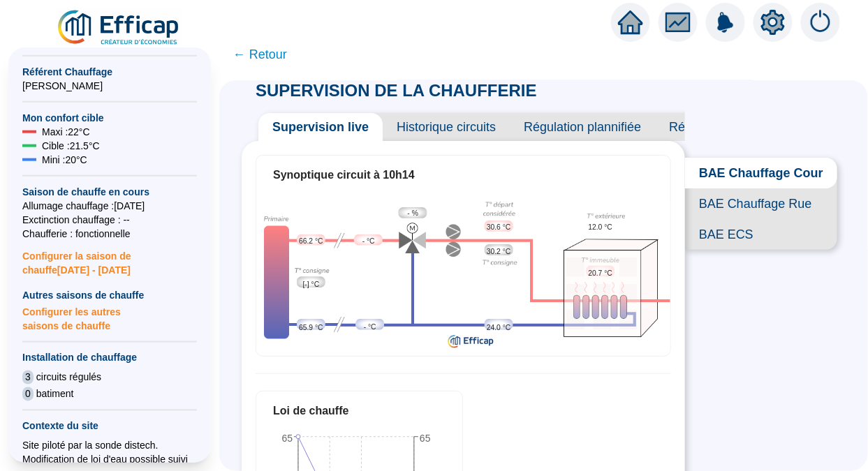  I want to click on span: Historique circuits, so click(446, 127).